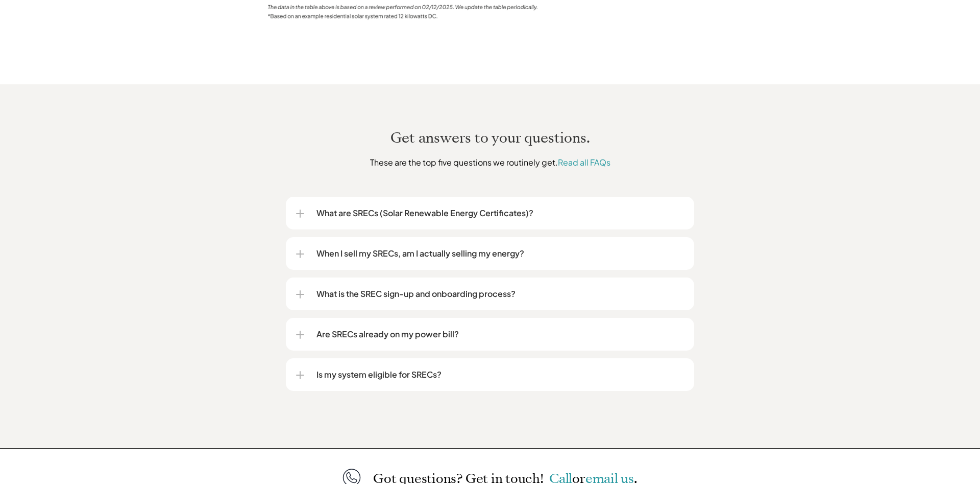  Describe the element at coordinates (500, 294) in the screenshot. I see `p: What is the SREC sign-up and onboarding process?` at that location.